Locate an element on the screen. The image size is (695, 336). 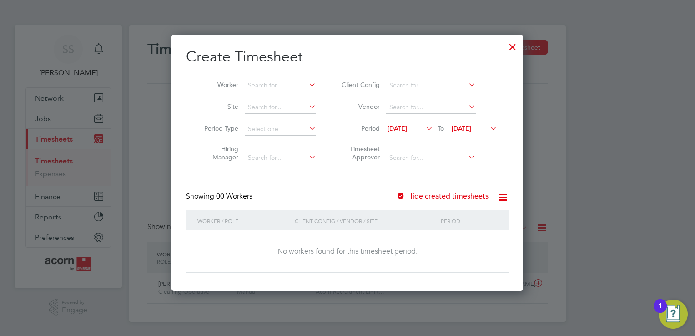
label: Client Config is located at coordinates (359, 85).